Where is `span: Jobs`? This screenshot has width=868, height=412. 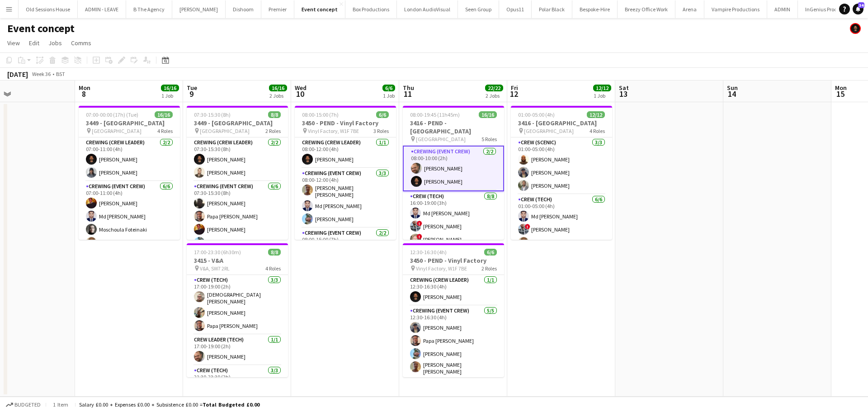
span: Jobs is located at coordinates (55, 43).